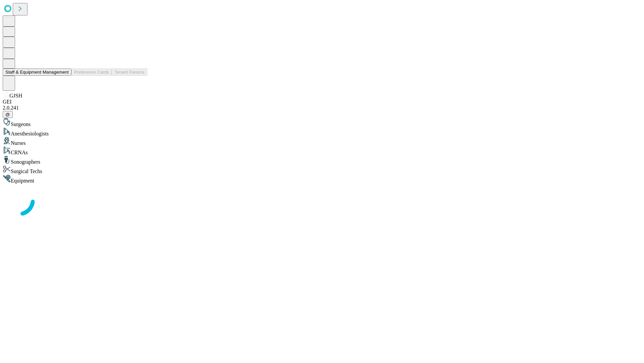 The image size is (644, 363). I want to click on div: Equipment, so click(322, 179).